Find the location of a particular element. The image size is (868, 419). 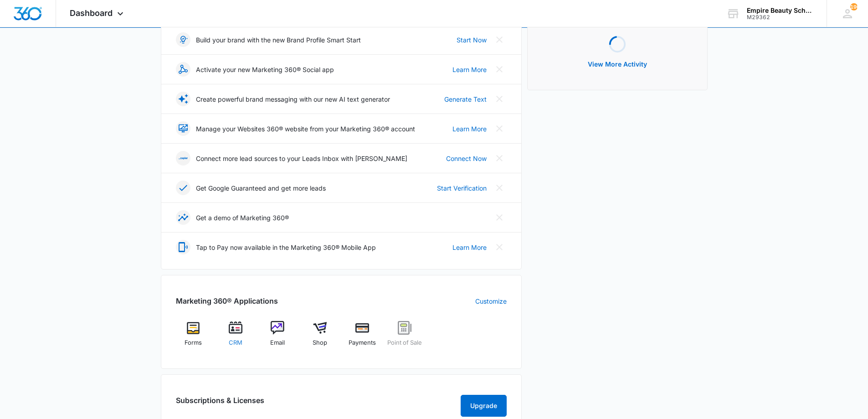

a: Connect Now is located at coordinates (466, 158).